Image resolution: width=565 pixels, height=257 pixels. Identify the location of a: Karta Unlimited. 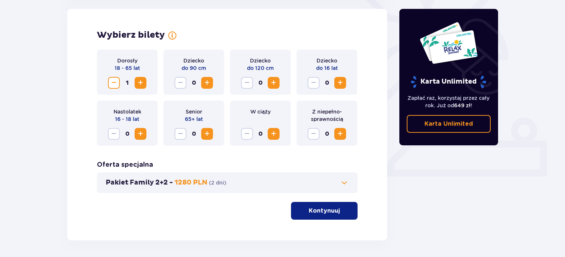
(449, 124).